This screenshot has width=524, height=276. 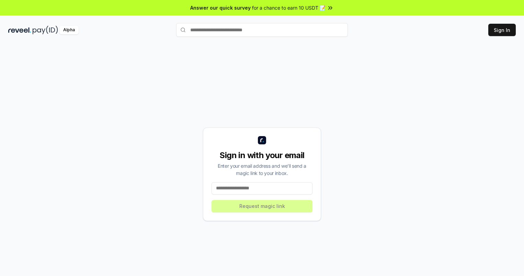 I want to click on img: logo_small, so click(x=262, y=140).